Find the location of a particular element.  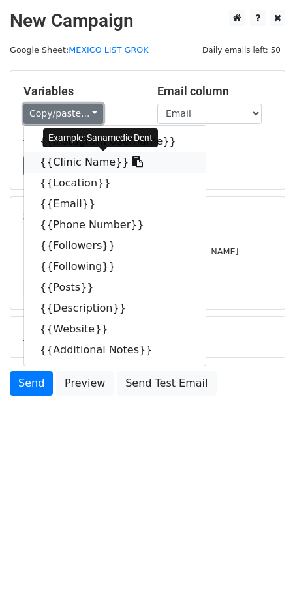

a: Send Test Email is located at coordinates (166, 383).